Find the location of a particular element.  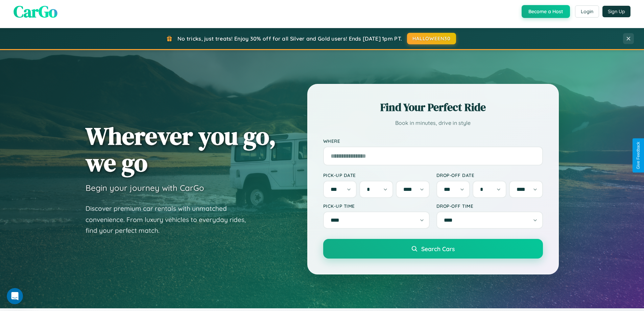

p: Book in minutes, drive in style is located at coordinates (433, 123).